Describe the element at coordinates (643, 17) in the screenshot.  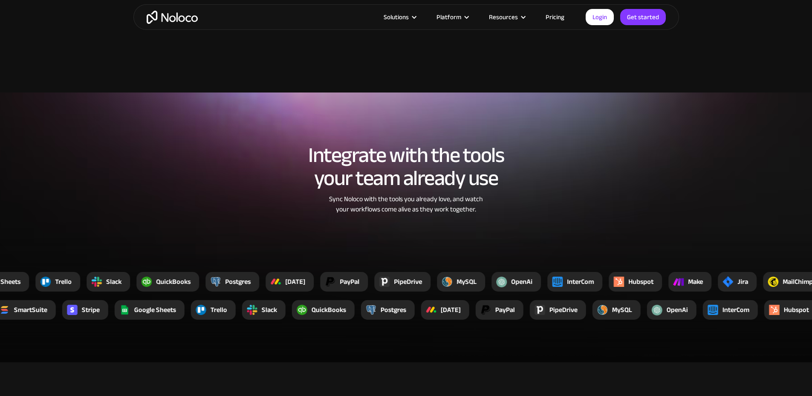
I see `a: Get started` at that location.